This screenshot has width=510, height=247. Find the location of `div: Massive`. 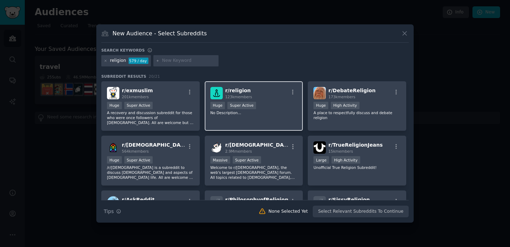

div: Massive is located at coordinates (220, 160).